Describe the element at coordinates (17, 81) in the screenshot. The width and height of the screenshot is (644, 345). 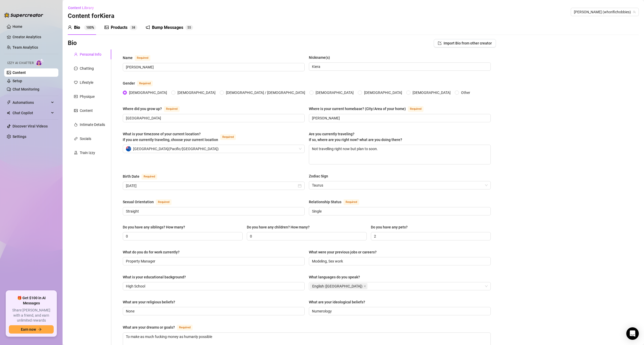
I see `a: Setup` at that location.